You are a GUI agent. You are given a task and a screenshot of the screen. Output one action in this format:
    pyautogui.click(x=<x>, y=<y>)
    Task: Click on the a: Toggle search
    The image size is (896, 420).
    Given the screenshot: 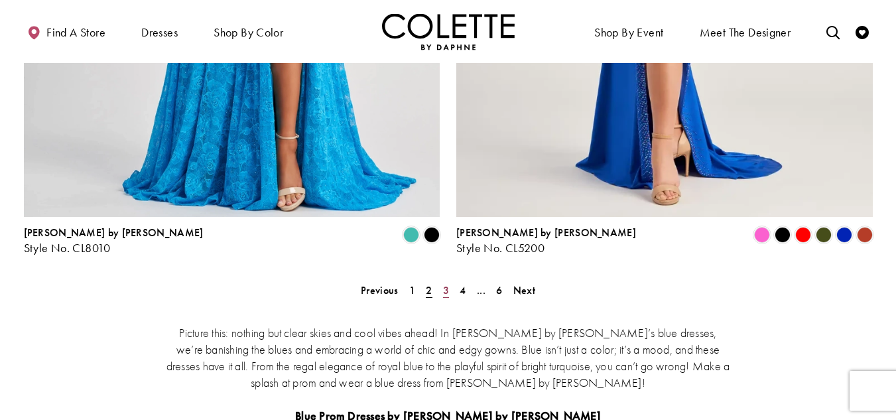 What is the action you would take?
    pyautogui.click(x=833, y=31)
    